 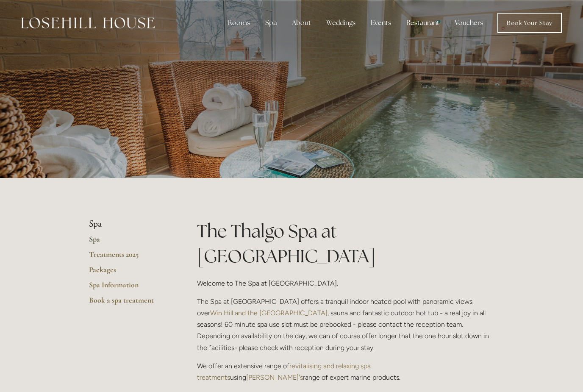 What do you see at coordinates (129, 242) in the screenshot?
I see `a: Spa` at bounding box center [129, 242].